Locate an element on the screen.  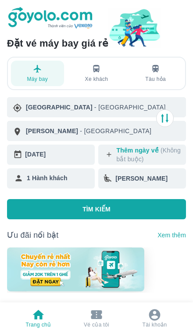
p: Thêm ngày về is located at coordinates (149, 155).